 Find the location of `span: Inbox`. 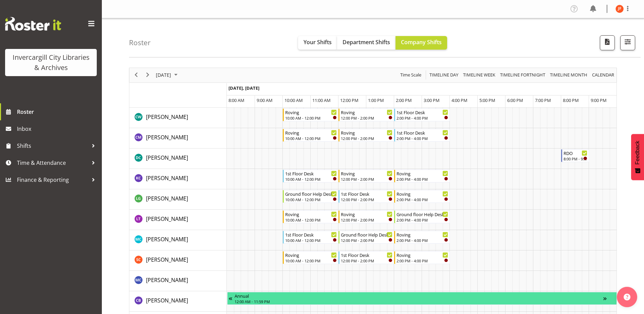

span: Inbox is located at coordinates (58, 129).